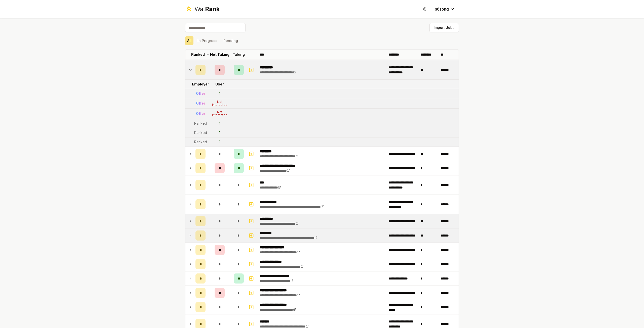 The image size is (644, 328). Describe the element at coordinates (189, 41) in the screenshot. I see `button: All` at that location.